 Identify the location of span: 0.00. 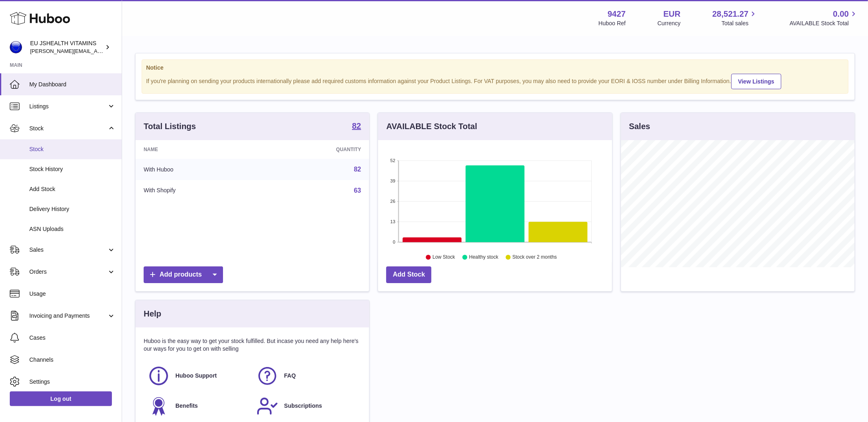
(841, 14).